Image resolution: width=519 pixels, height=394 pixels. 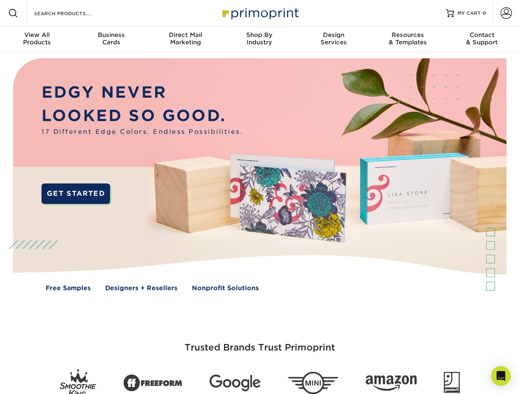 I want to click on a: Designers + Resellers, so click(x=141, y=288).